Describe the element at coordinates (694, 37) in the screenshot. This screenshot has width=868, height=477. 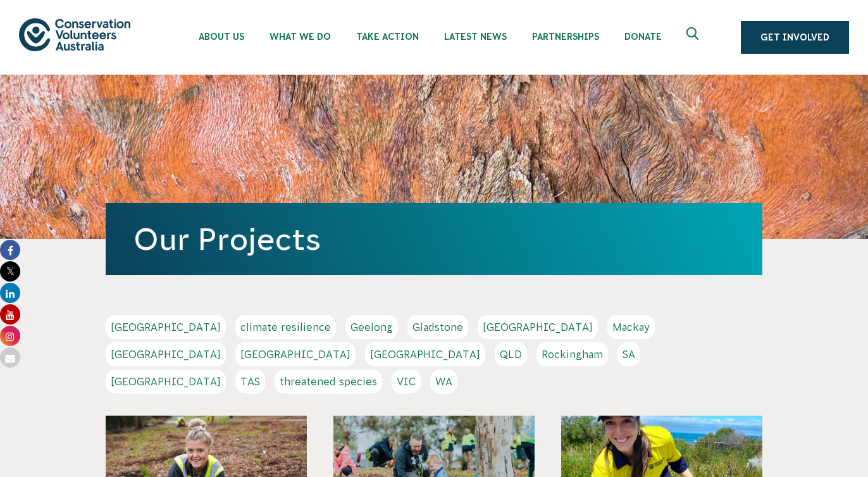
I see `span: Expand search box` at that location.